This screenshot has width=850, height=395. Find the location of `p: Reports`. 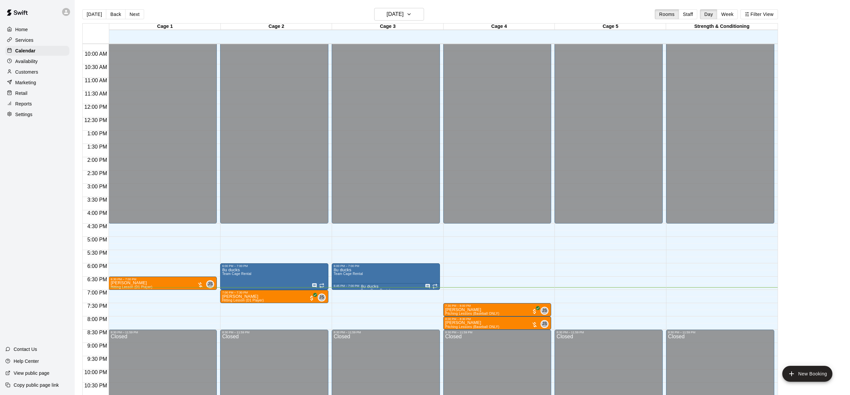

p: Reports is located at coordinates (24, 104).